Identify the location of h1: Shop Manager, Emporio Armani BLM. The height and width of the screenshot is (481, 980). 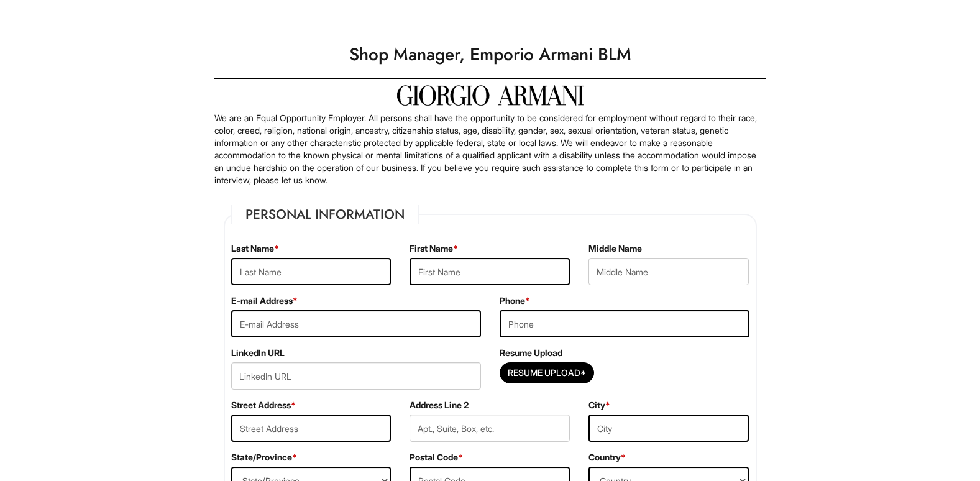
(490, 54).